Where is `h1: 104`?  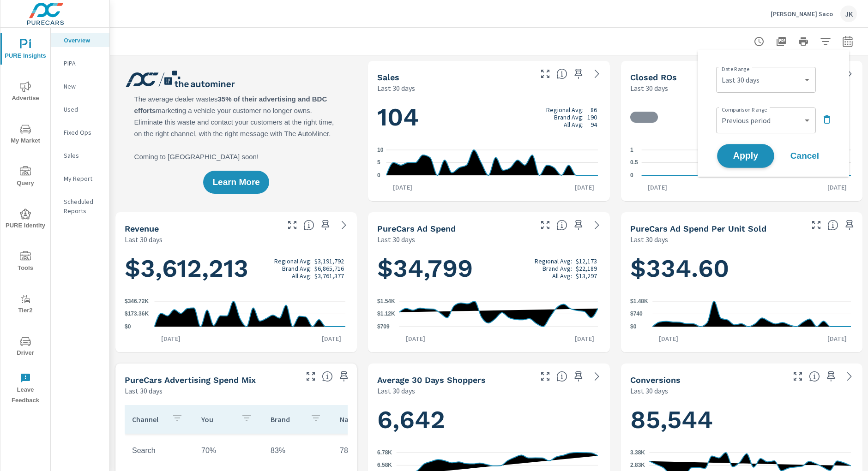
h1: 104 is located at coordinates (489, 117).